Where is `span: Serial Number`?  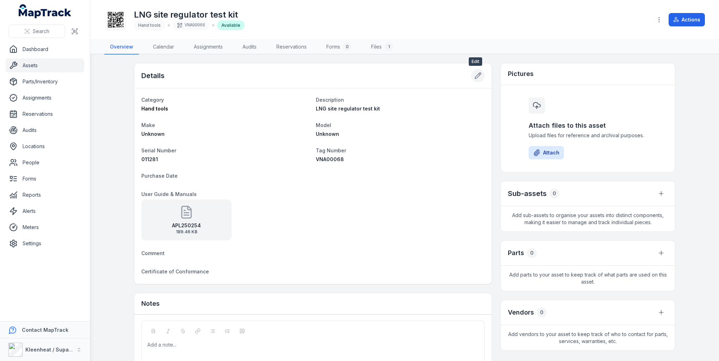
span: Serial Number is located at coordinates (159, 150).